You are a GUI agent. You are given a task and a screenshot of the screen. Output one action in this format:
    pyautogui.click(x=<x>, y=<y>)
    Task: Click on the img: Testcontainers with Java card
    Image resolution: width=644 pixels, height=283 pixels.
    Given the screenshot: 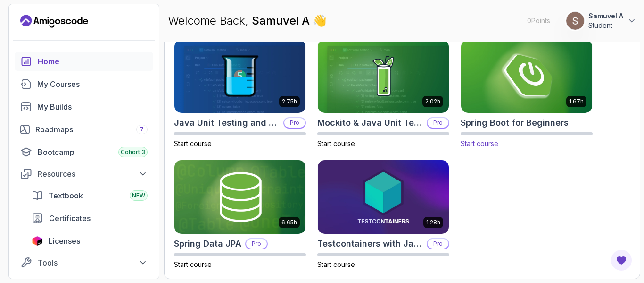 What is the action you would take?
    pyautogui.click(x=383, y=197)
    